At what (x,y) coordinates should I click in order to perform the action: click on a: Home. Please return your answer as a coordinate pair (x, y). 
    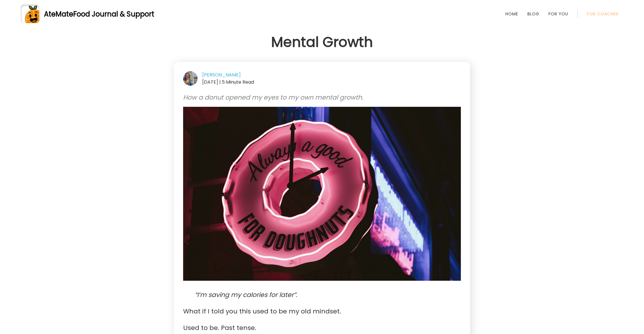
    Looking at the image, I should click on (511, 14).